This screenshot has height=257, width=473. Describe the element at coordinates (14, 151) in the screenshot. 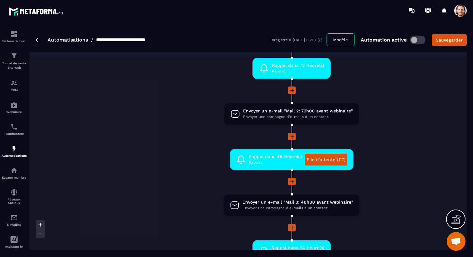

I see `a: automationsautomationsAutomatisations` at that location.